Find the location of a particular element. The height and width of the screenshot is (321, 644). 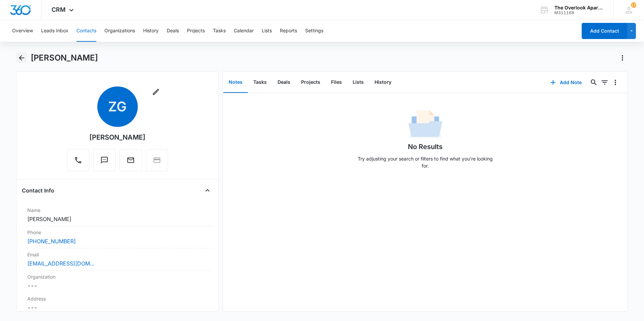

label: Phone is located at coordinates (117, 232).